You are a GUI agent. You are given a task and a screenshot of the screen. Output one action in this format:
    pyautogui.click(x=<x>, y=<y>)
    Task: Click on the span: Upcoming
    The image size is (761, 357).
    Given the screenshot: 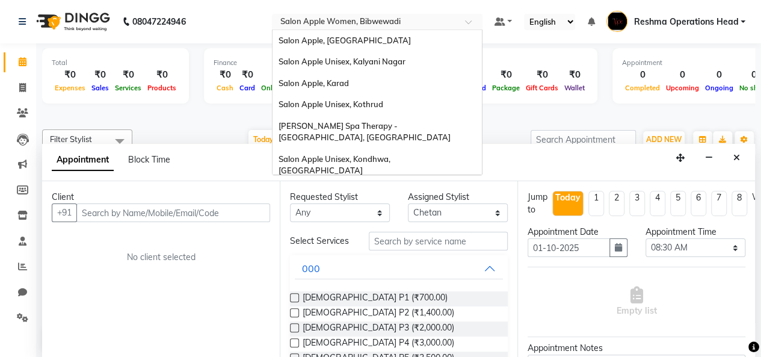 What is the action you would take?
    pyautogui.click(x=682, y=88)
    